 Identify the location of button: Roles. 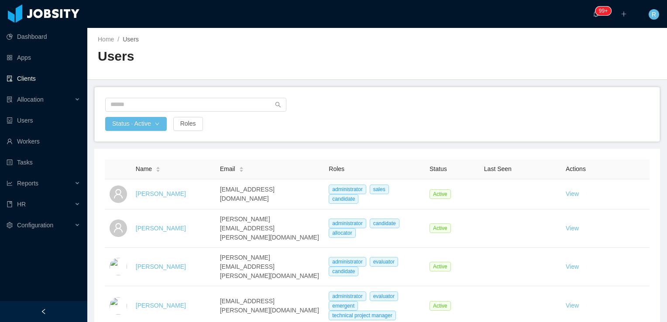
(188, 124).